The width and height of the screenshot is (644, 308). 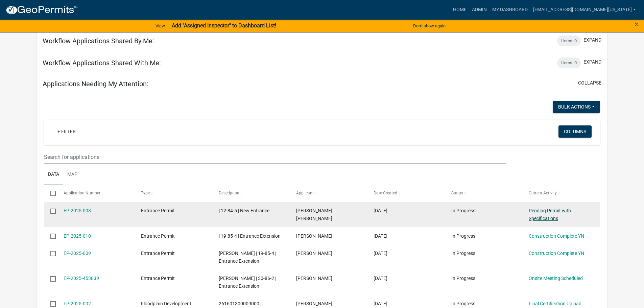 I want to click on a: Data, so click(x=54, y=175).